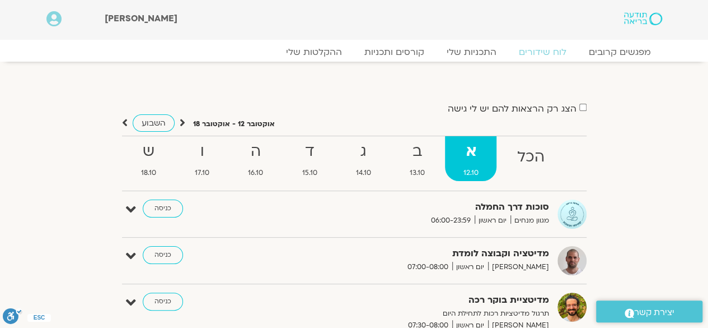 The width and height of the screenshot is (708, 328). What do you see at coordinates (363, 151) in the screenshot?
I see `strong: ג` at bounding box center [363, 151].